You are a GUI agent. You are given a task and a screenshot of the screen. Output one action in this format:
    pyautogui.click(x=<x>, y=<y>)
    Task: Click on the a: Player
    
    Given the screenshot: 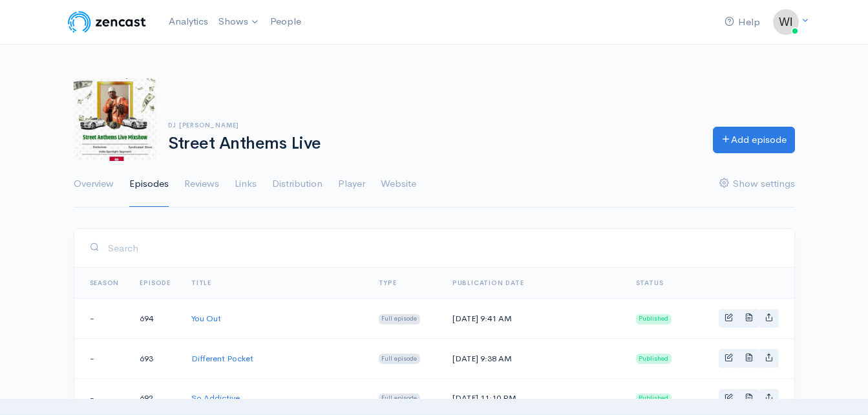 What is the action you would take?
    pyautogui.click(x=351, y=184)
    